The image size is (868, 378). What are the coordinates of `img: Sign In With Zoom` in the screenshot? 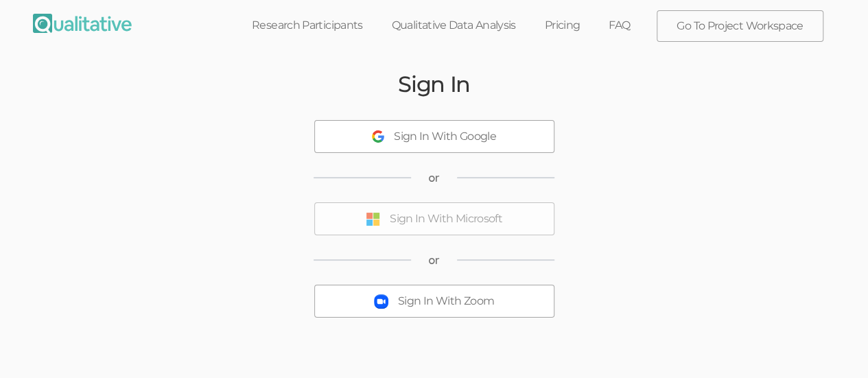 It's located at (381, 301).